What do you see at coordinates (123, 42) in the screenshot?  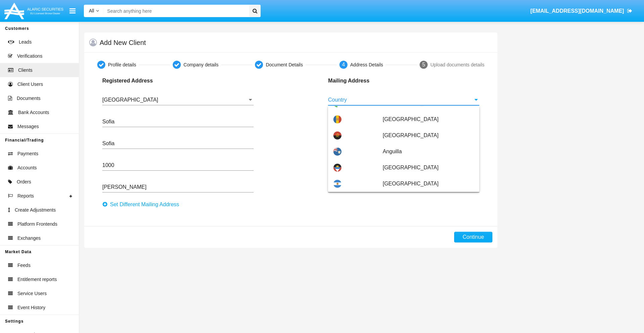 I see `h5: Add New Client` at bounding box center [123, 42].